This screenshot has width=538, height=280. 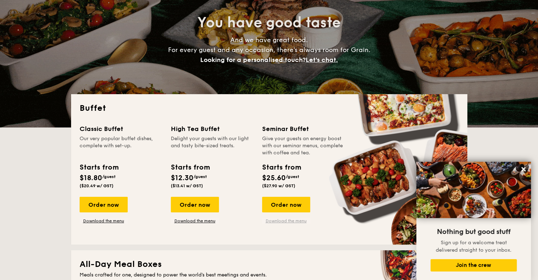 What do you see at coordinates (269, 275) in the screenshot?
I see `div: Meals crafted for one, designed to power the world's best meetings and events.` at bounding box center [269, 275].